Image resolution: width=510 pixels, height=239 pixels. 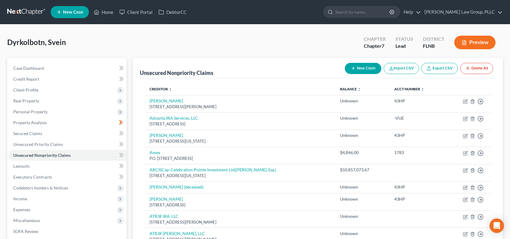 What do you see at coordinates (68, 144) in the screenshot?
I see `a: Unsecured Priority Claims` at bounding box center [68, 144].